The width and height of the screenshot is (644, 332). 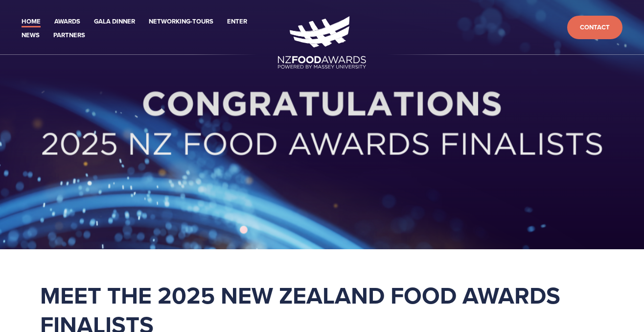 What do you see at coordinates (595, 28) in the screenshot?
I see `a: Contact` at bounding box center [595, 28].